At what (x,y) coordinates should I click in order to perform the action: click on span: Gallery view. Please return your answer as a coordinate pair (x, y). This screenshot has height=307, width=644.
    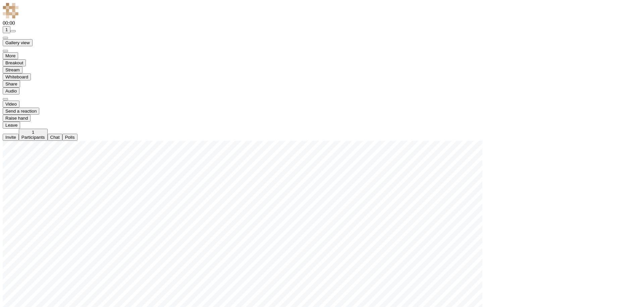
    Looking at the image, I should click on (17, 42).